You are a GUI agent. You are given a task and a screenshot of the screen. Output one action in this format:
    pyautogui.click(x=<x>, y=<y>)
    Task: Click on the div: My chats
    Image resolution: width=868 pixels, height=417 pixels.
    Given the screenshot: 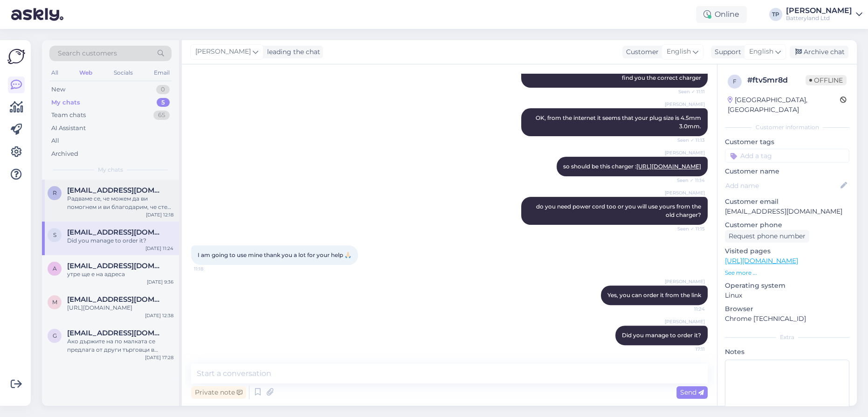 What is the action you would take?
    pyautogui.click(x=66, y=102)
    